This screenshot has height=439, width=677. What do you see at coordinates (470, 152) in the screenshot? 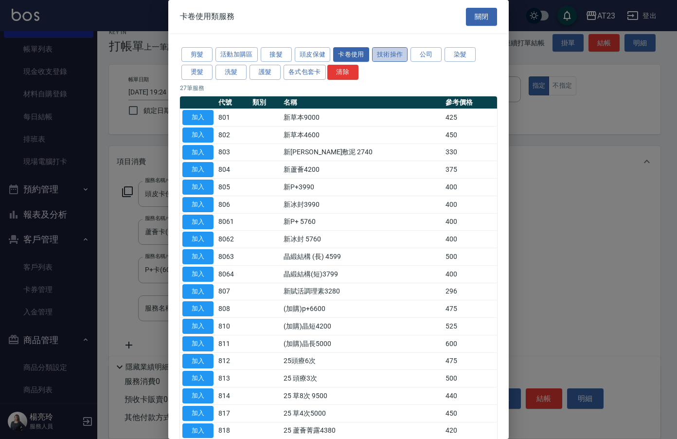
I see `td: 330` at bounding box center [470, 152].